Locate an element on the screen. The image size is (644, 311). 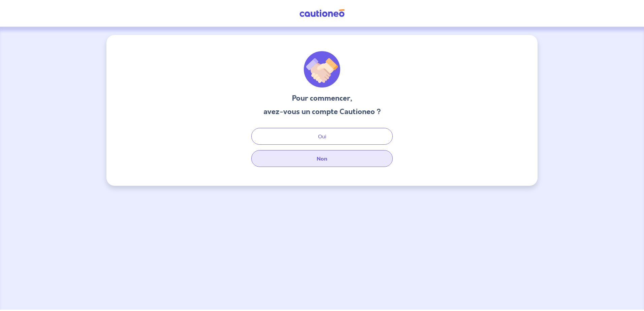
button: Oui is located at coordinates (322, 136).